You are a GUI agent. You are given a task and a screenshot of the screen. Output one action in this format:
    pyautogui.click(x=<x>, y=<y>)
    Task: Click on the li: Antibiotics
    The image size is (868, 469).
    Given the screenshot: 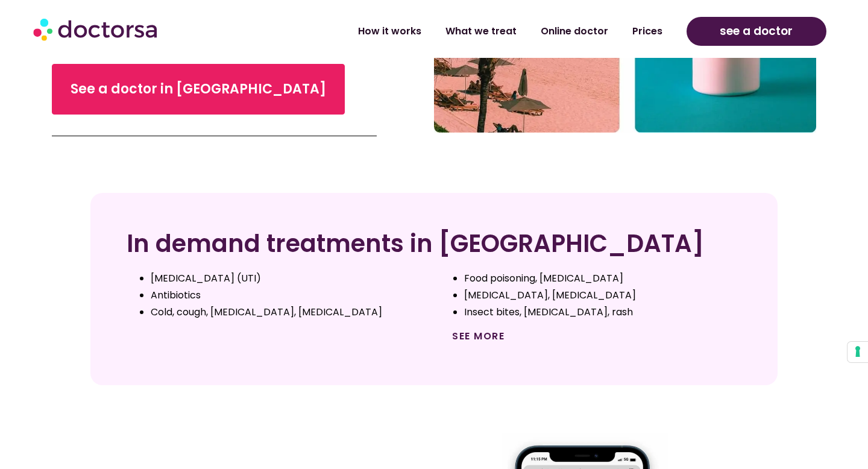 What is the action you would take?
    pyautogui.click(x=289, y=295)
    